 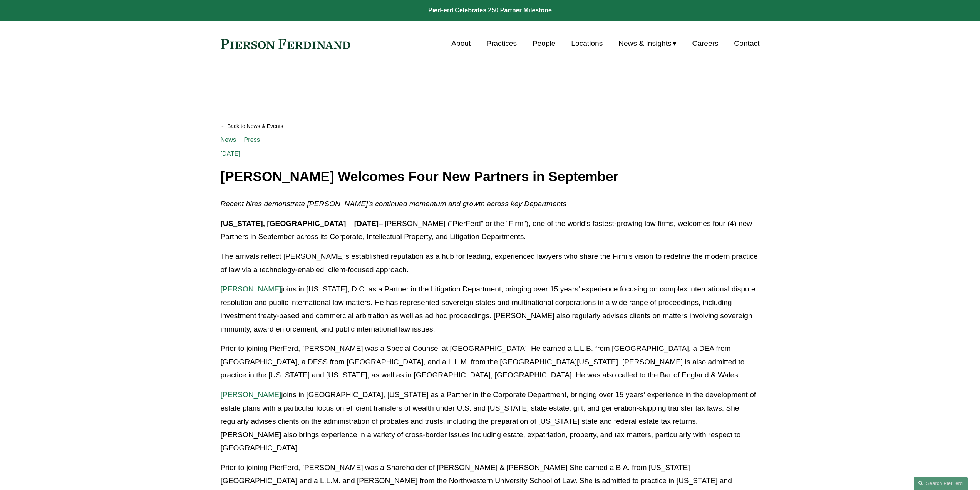 What do you see at coordinates (647, 43) in the screenshot?
I see `a: folder dropdown` at bounding box center [647, 43].